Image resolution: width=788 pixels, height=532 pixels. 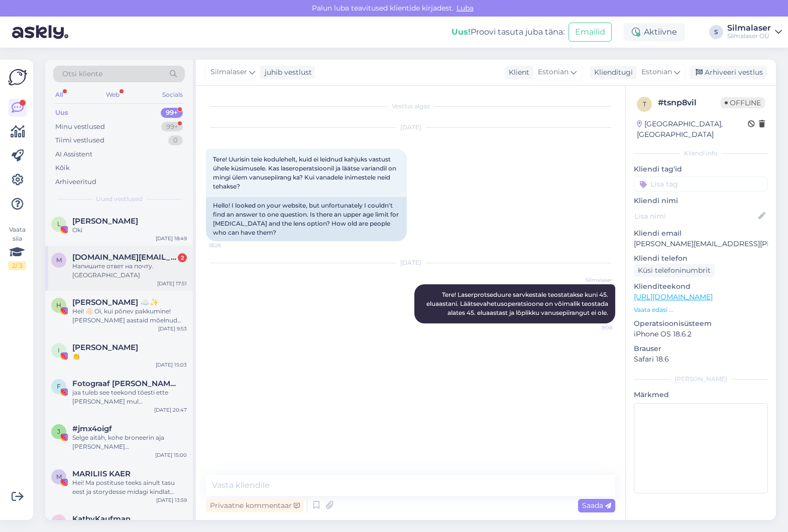 I want to click on div: All, so click(x=59, y=95).